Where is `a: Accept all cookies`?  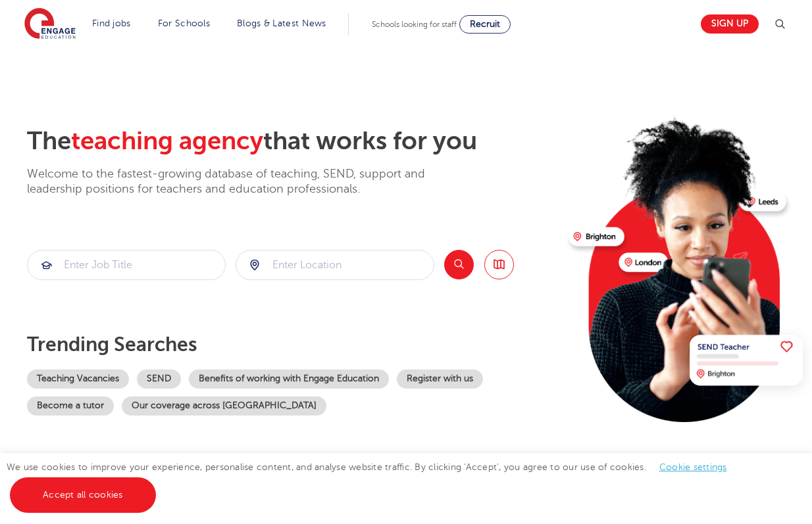 a: Accept all cookies is located at coordinates (83, 495).